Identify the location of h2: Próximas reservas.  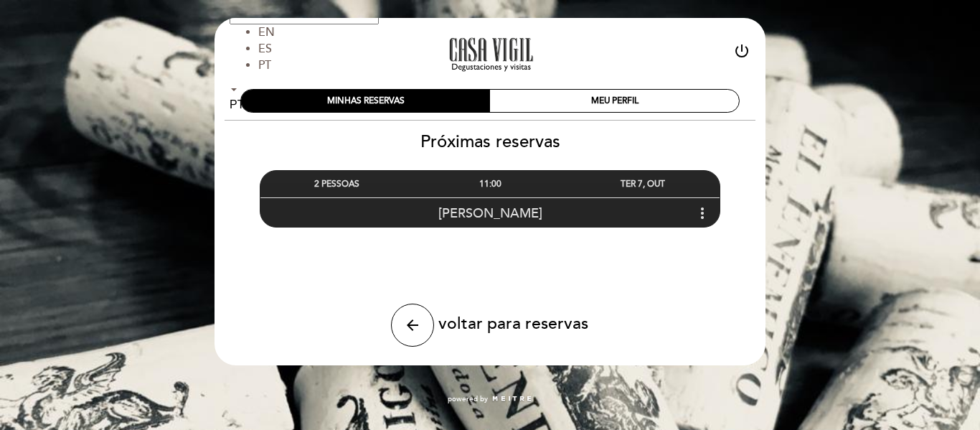
(490, 141).